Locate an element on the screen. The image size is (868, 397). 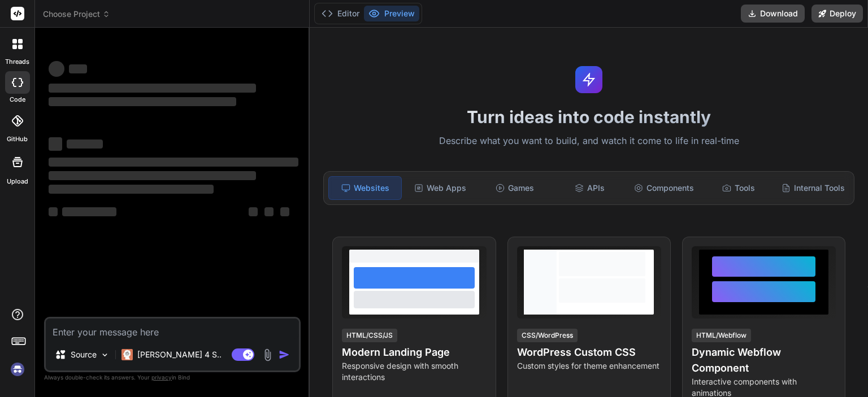
div: HTML/CSS/JS is located at coordinates (369, 335).